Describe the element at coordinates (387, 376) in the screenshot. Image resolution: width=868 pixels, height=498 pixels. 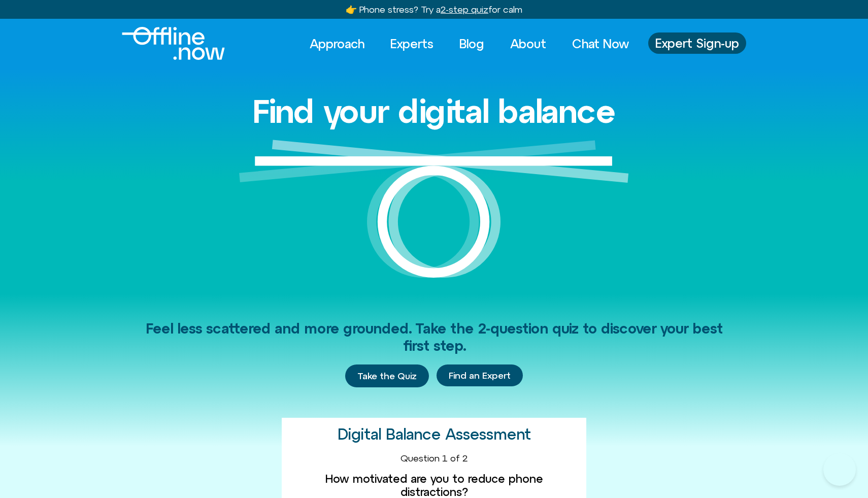
I see `div: Take the Quiz` at that location.